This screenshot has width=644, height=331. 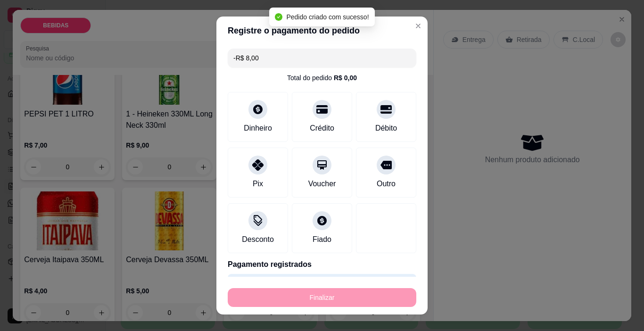 What do you see at coordinates (386, 128) in the screenshot?
I see `div: Débito` at bounding box center [386, 128].